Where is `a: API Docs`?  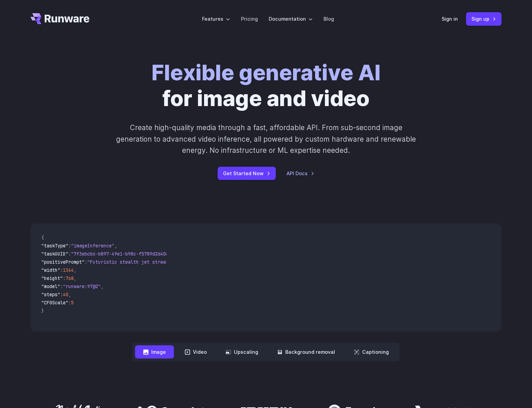
a: API Docs is located at coordinates (301, 173).